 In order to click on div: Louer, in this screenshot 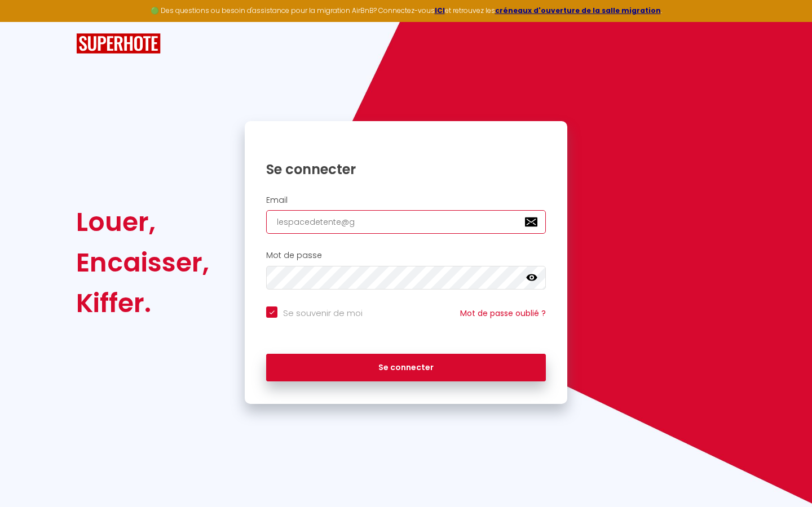, I will do `click(143, 222)`.